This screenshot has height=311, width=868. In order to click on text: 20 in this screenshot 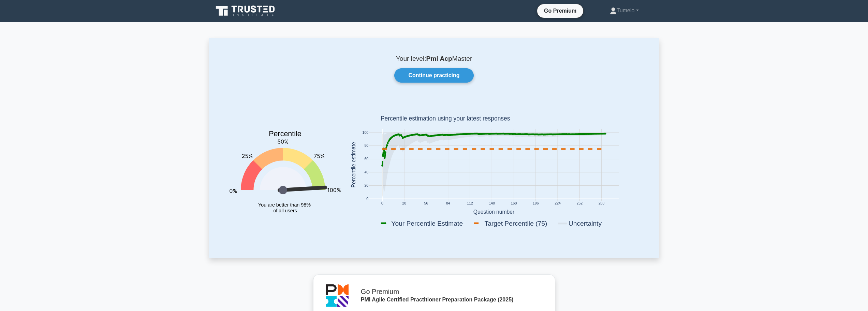, I will do `click(366, 185)`.